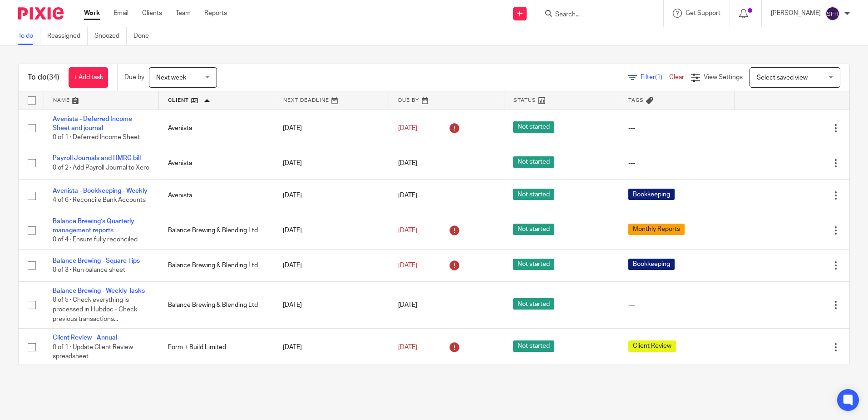 This screenshot has height=420, width=868. I want to click on span: Client Review, so click(652, 346).